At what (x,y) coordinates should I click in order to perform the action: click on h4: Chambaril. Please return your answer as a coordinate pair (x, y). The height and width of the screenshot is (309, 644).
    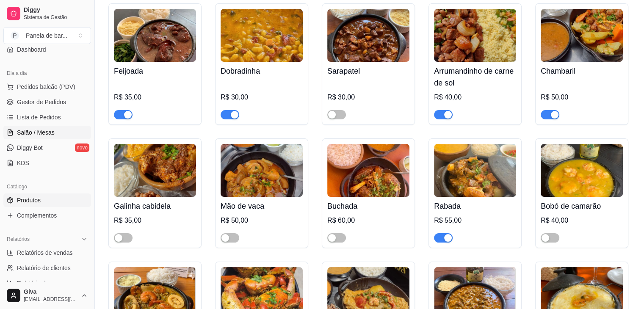
    Looking at the image, I should click on (582, 72).